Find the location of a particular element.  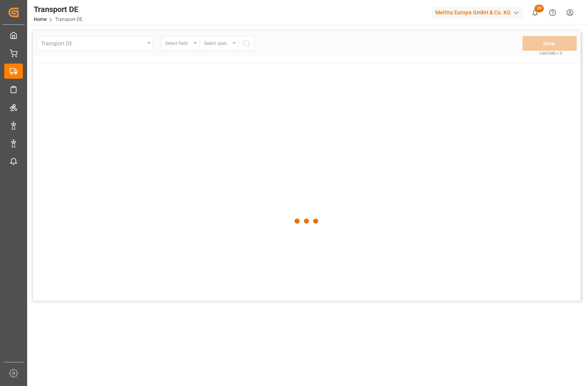

button: Melitta Europa GmbH & Co. KG is located at coordinates (479, 13).